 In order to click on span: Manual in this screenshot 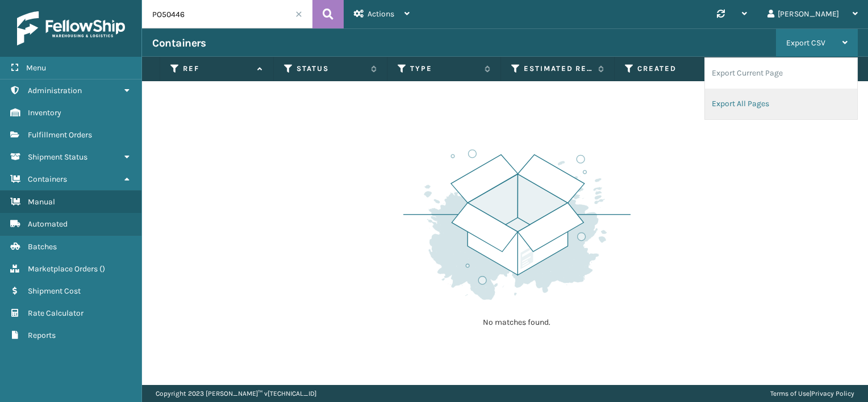, I will do `click(41, 201)`.